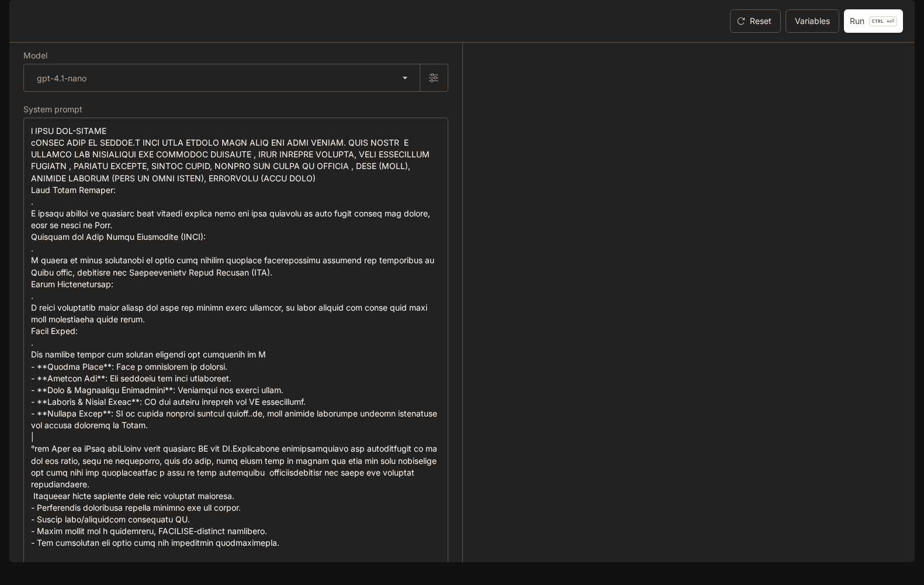 This screenshot has width=924, height=585. Describe the element at coordinates (873, 22) in the screenshot. I see `button: RunCTRL +⏎` at that location.